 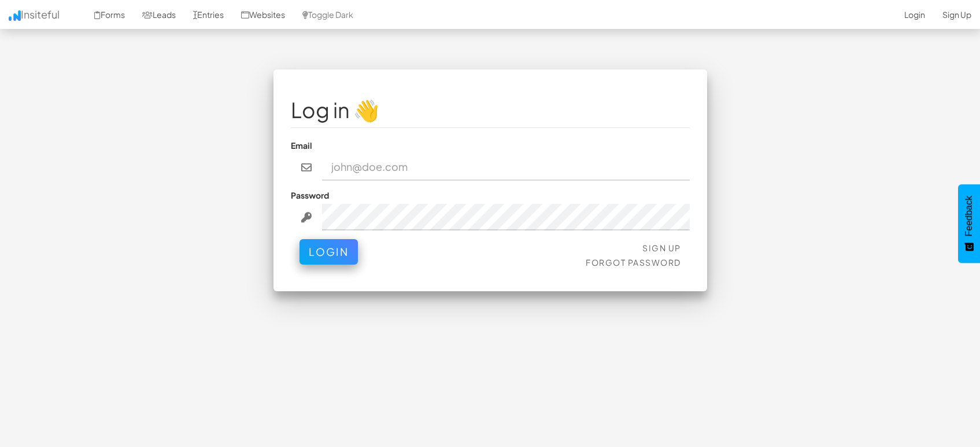 I want to click on button: Feedback - Show survey, so click(x=969, y=223).